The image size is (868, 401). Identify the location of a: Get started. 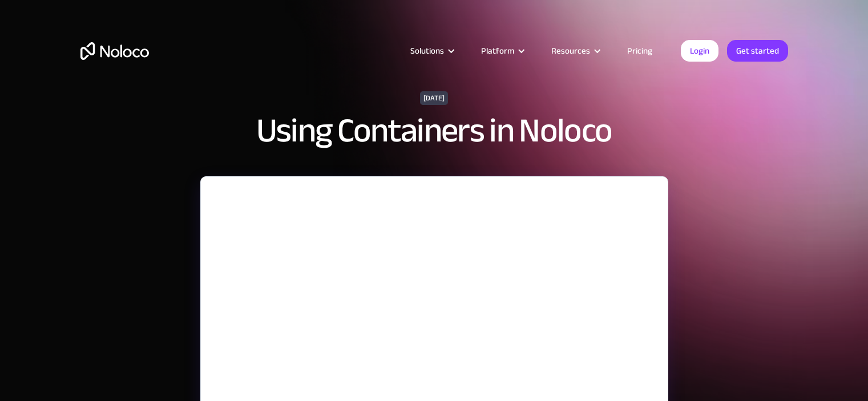
(757, 51).